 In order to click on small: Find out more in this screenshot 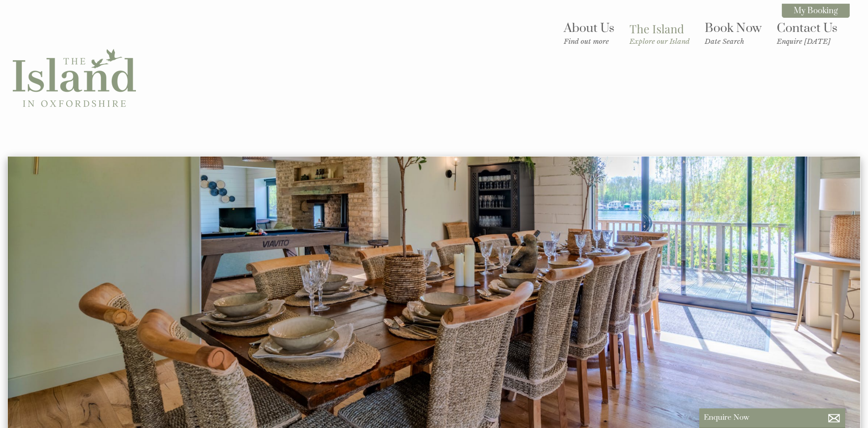, I will do `click(589, 41)`.